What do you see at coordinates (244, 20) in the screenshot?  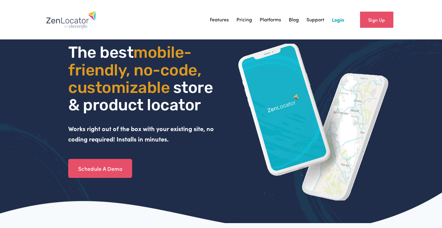 I see `a: Pricing` at bounding box center [244, 20].